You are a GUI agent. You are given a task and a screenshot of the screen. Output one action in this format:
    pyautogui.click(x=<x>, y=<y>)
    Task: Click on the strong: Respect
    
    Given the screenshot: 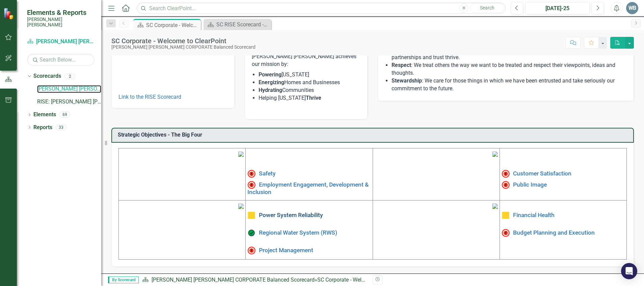 What is the action you would take?
    pyautogui.click(x=402, y=65)
    